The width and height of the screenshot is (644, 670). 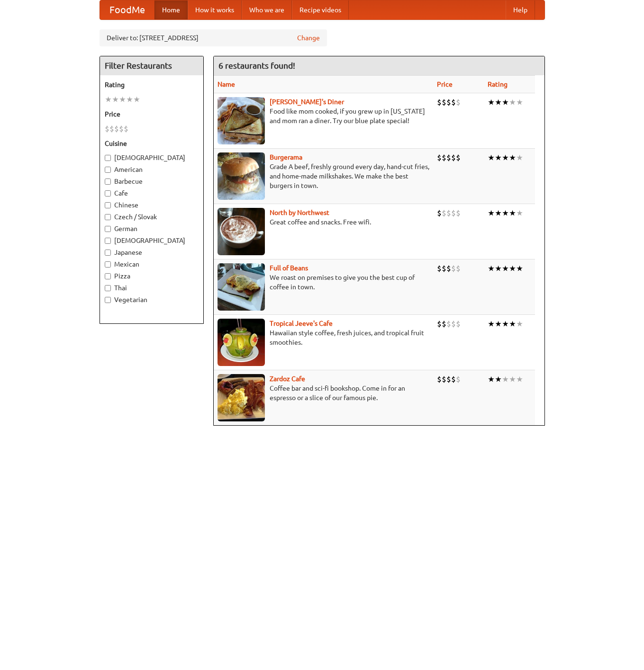 I want to click on b: Zardoz Cafe, so click(x=287, y=379).